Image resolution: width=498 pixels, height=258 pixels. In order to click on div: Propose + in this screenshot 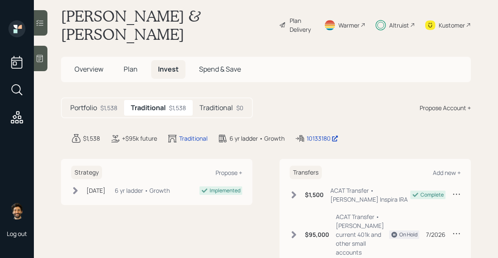, I will do `click(229, 172)`.